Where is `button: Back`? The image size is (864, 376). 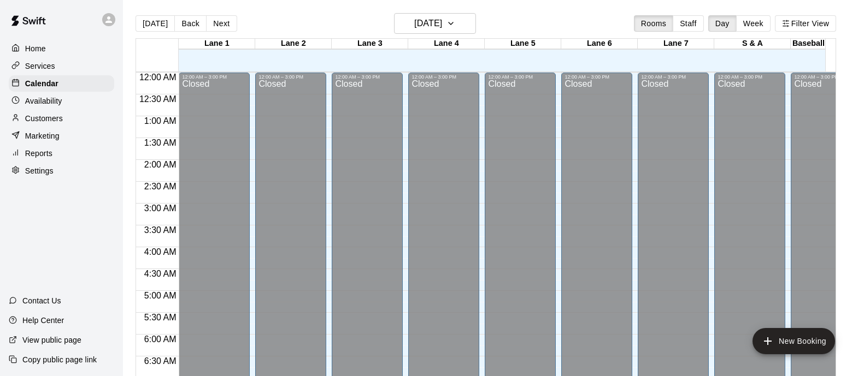 button: Back is located at coordinates (190, 23).